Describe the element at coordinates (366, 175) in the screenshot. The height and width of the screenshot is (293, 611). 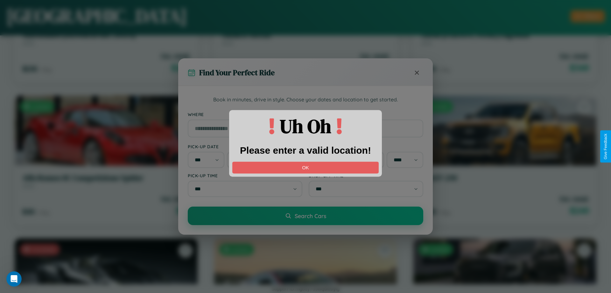
I see `label: Drop-off Time` at that location.